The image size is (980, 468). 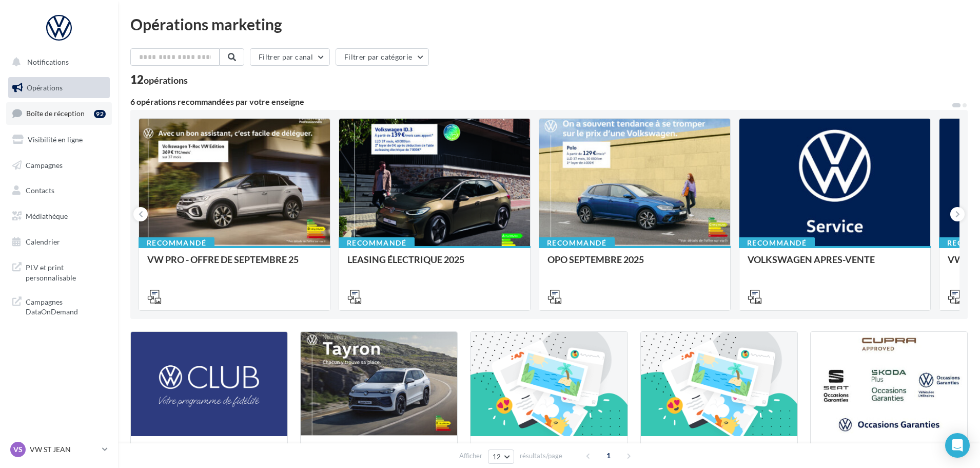 What do you see at coordinates (59, 306) in the screenshot?
I see `a: Campagnes DataOnDemand` at bounding box center [59, 306].